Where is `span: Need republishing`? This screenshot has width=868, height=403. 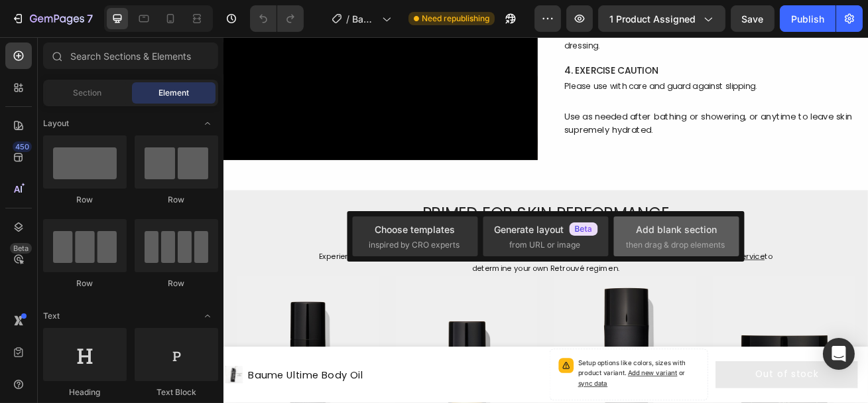
span: Need republishing is located at coordinates (455, 18).